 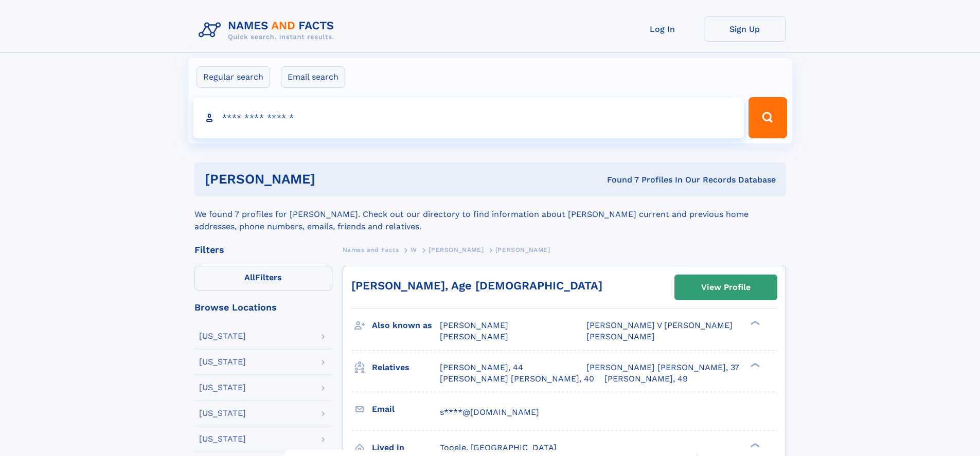 I want to click on label: Regular search, so click(x=233, y=77).